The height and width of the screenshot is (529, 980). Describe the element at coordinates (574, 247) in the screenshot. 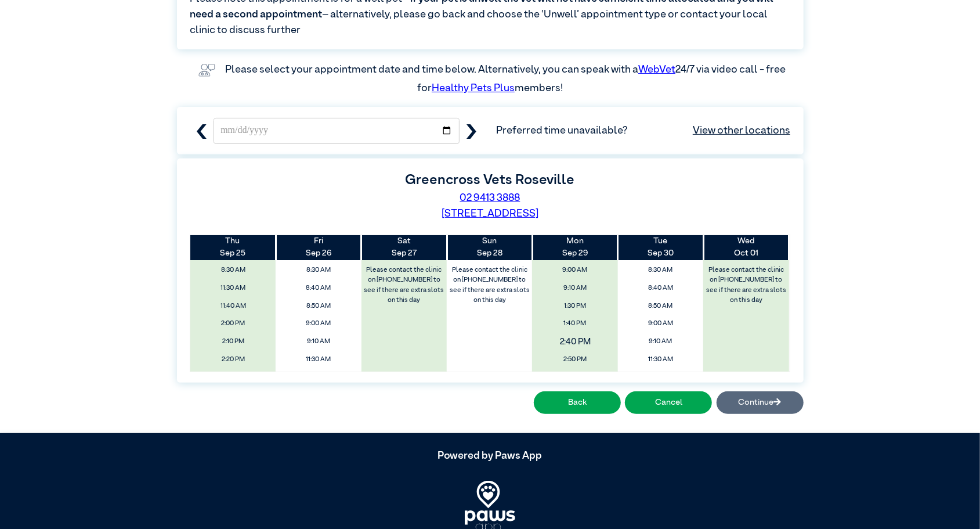

I see `th: Sep 29` at that location.